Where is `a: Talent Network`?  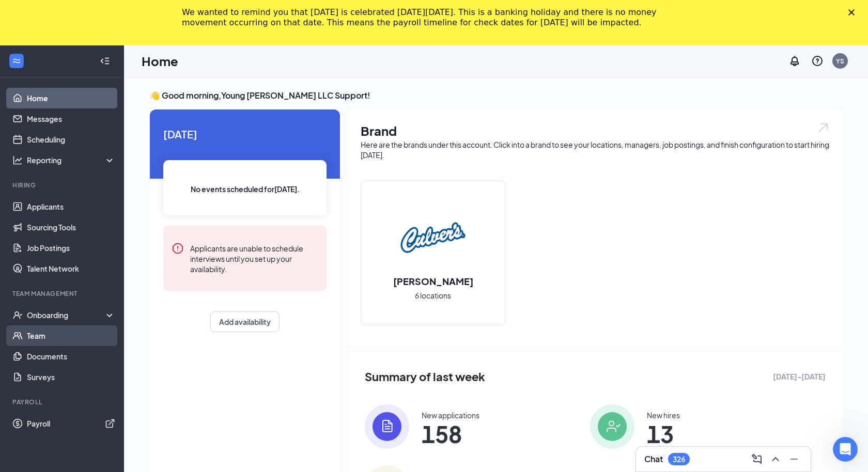
a: Talent Network is located at coordinates (71, 269).